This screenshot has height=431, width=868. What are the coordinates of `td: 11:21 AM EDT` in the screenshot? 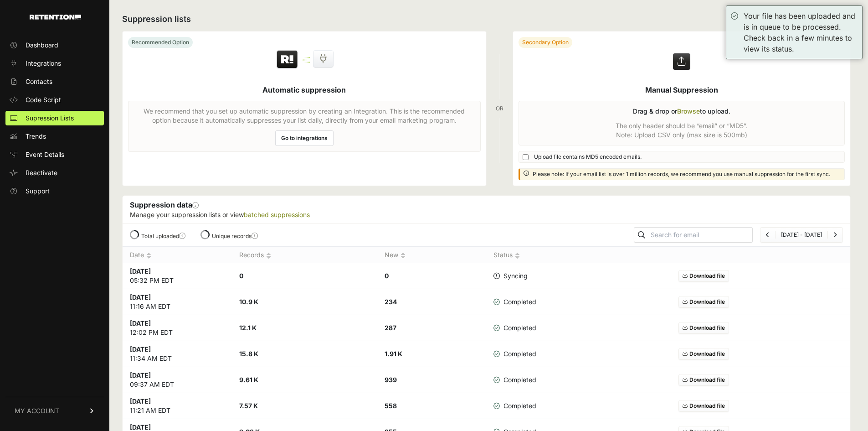 It's located at (177, 405).